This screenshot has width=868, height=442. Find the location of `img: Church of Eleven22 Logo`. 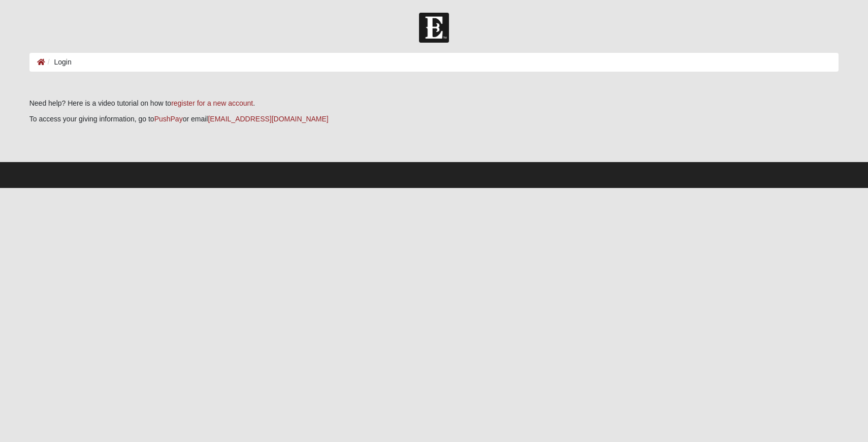

img: Church of Eleven22 Logo is located at coordinates (434, 28).